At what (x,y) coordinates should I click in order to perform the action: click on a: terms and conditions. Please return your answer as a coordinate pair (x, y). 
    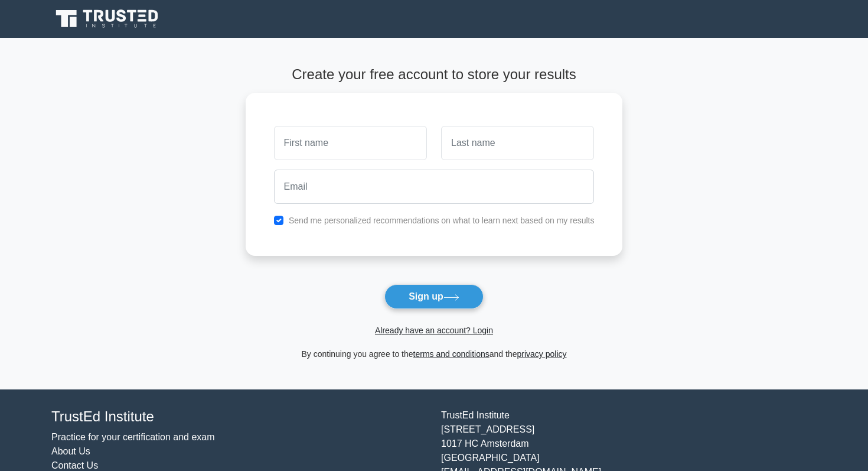
    Looking at the image, I should click on (451, 353).